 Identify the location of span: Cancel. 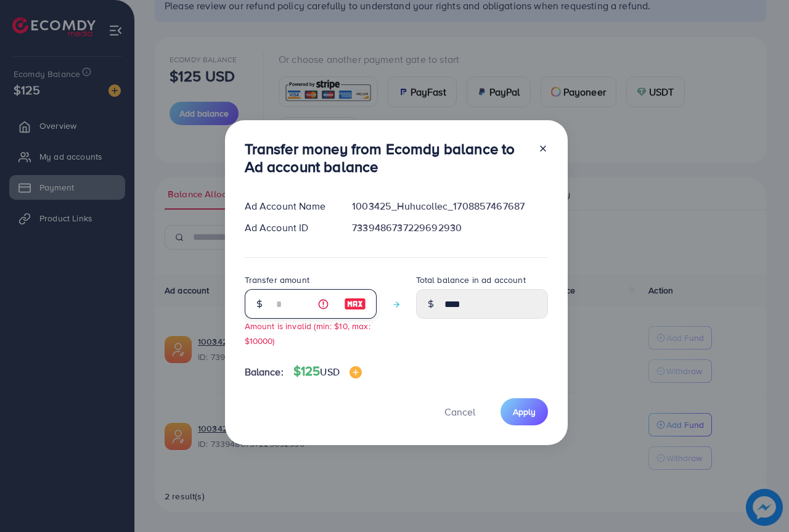
(460, 412).